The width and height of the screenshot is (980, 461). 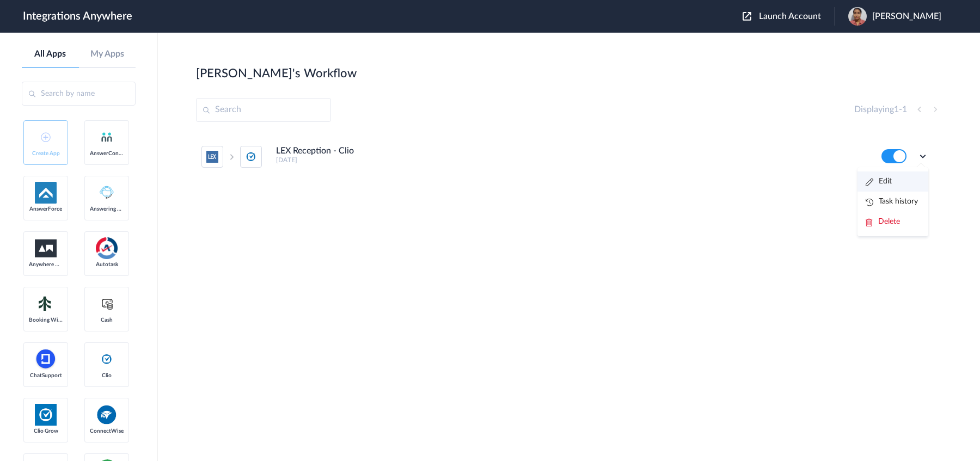 I want to click on img: af-app-logo.svg, so click(x=45, y=193).